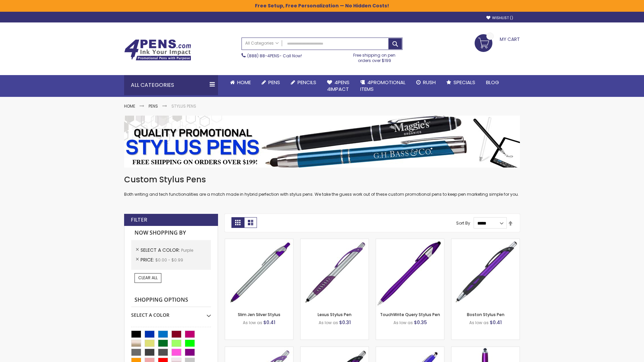 The height and width of the screenshot is (362, 644). What do you see at coordinates (420, 322) in the screenshot?
I see `span: $0.35` at bounding box center [420, 322].